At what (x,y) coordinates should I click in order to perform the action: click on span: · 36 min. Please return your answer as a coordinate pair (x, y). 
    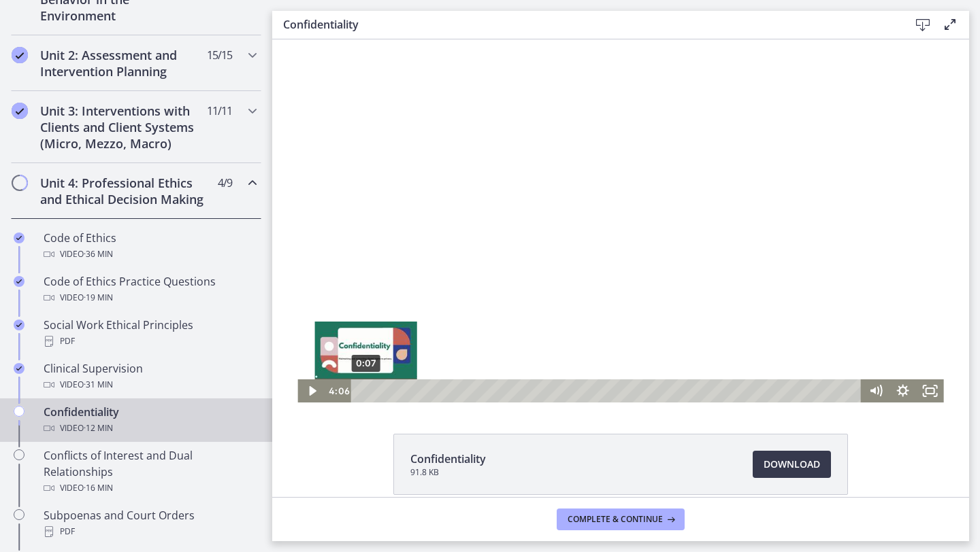
    Looking at the image, I should click on (98, 254).